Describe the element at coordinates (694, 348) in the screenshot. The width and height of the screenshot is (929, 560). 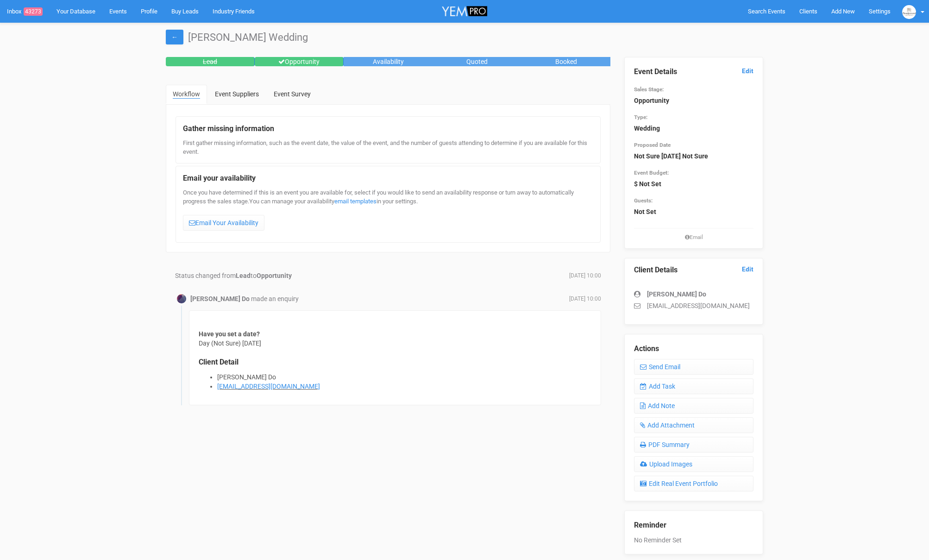
I see `legend: Actions` at that location.